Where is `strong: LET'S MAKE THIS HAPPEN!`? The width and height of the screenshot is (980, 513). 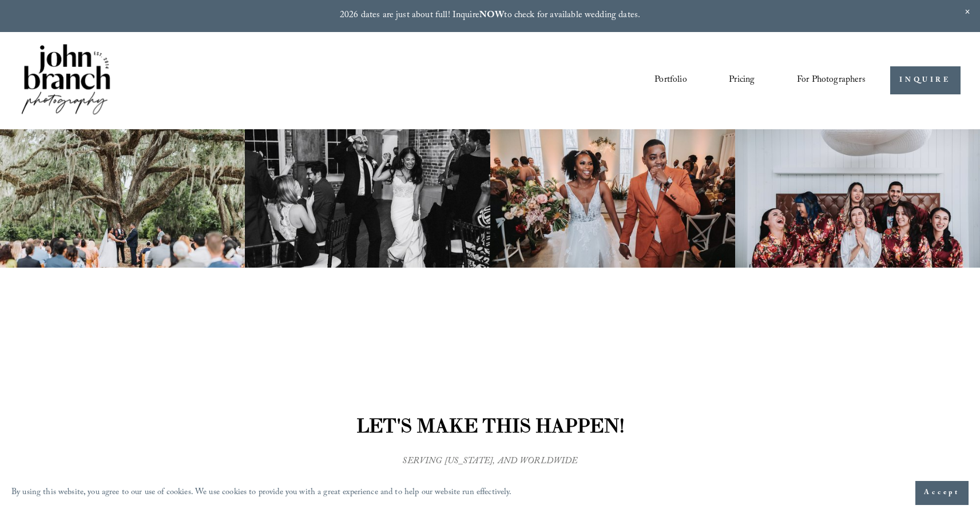 strong: LET'S MAKE THIS HAPPEN! is located at coordinates (490, 426).